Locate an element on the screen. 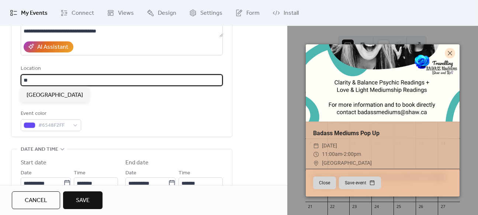  div: Event color is located at coordinates (50, 114).